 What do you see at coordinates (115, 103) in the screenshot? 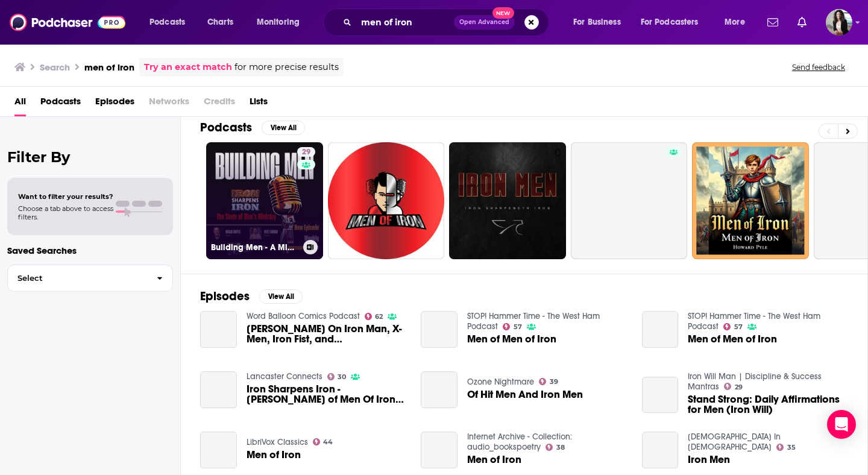
I see `span: Episodes` at bounding box center [115, 103].